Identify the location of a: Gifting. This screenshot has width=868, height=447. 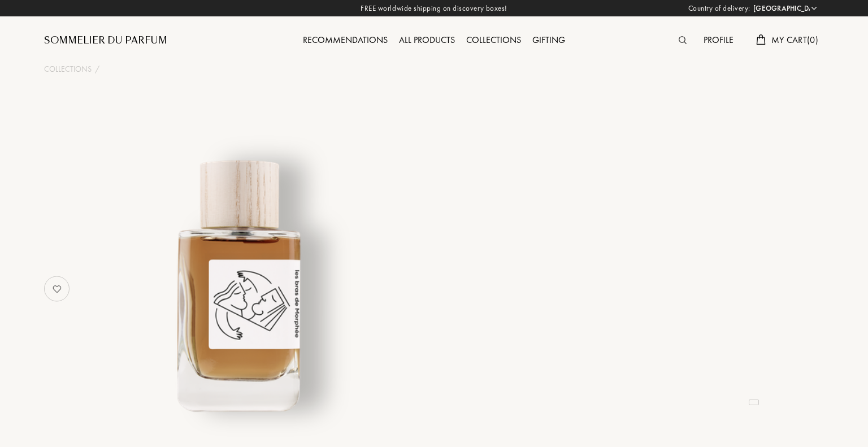
(548, 40).